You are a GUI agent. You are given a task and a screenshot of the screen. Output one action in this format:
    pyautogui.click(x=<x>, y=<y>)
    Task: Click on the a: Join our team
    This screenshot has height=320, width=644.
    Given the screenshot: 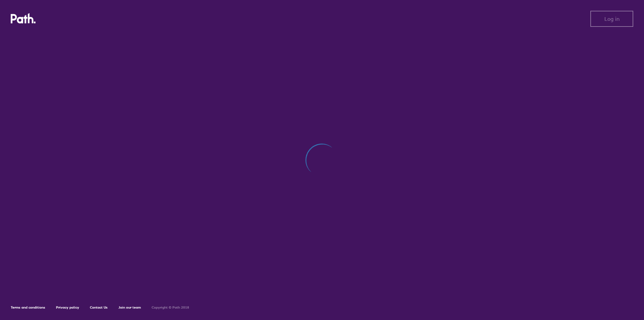 What is the action you would take?
    pyautogui.click(x=130, y=307)
    